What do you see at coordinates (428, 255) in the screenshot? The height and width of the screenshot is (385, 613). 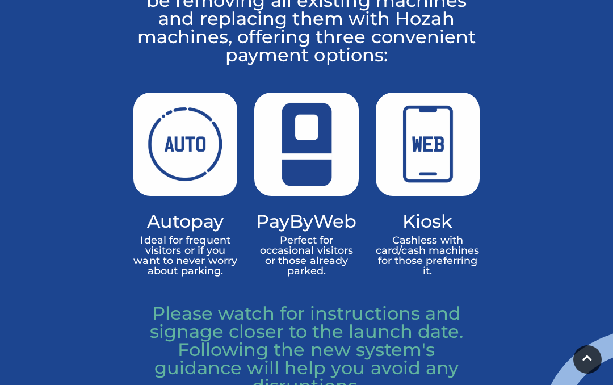 I see `p: Cashless with card/cash machines for those preferring it.` at bounding box center [428, 255].